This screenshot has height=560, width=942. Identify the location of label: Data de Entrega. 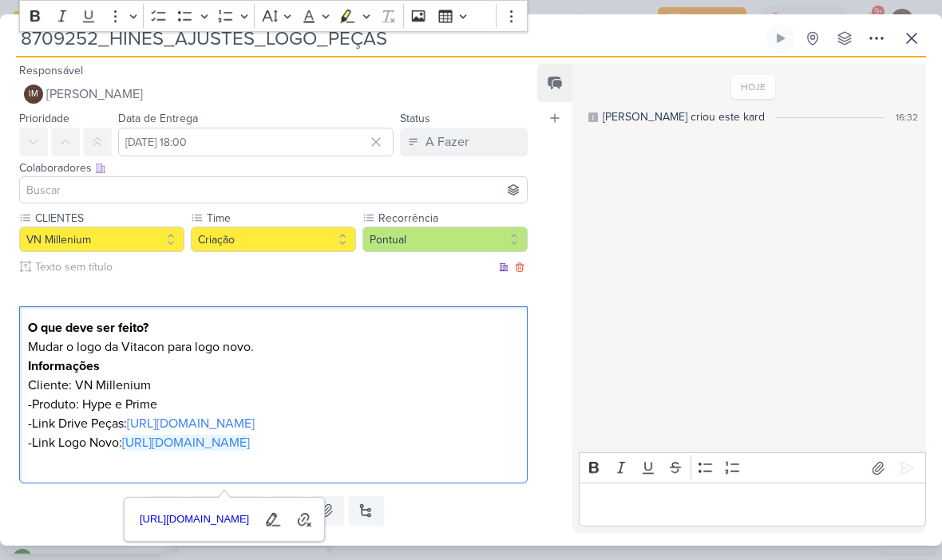
(159, 118).